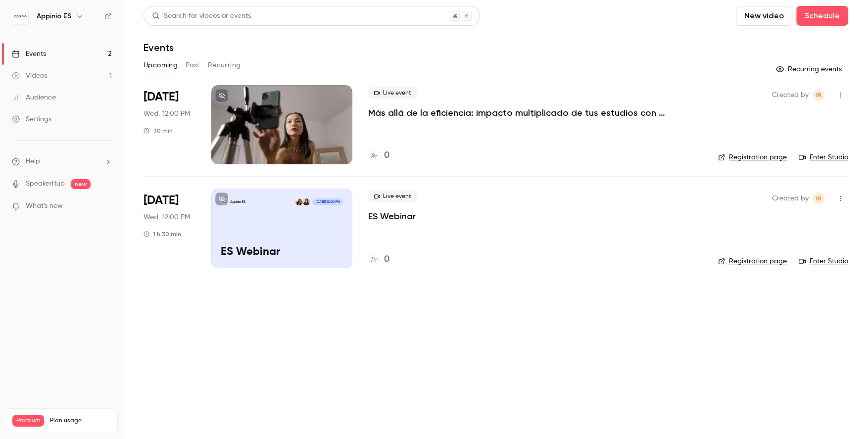 The height and width of the screenshot is (439, 868). Describe the element at coordinates (391, 216) in the screenshot. I see `a: ES Webinar` at that location.